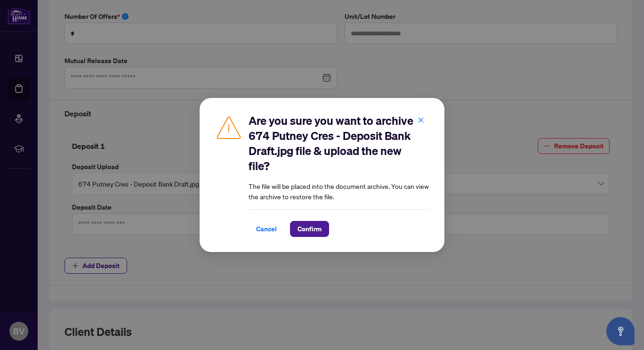 The width and height of the screenshot is (644, 350). What do you see at coordinates (621, 331) in the screenshot?
I see `button: Open asap` at bounding box center [621, 331].